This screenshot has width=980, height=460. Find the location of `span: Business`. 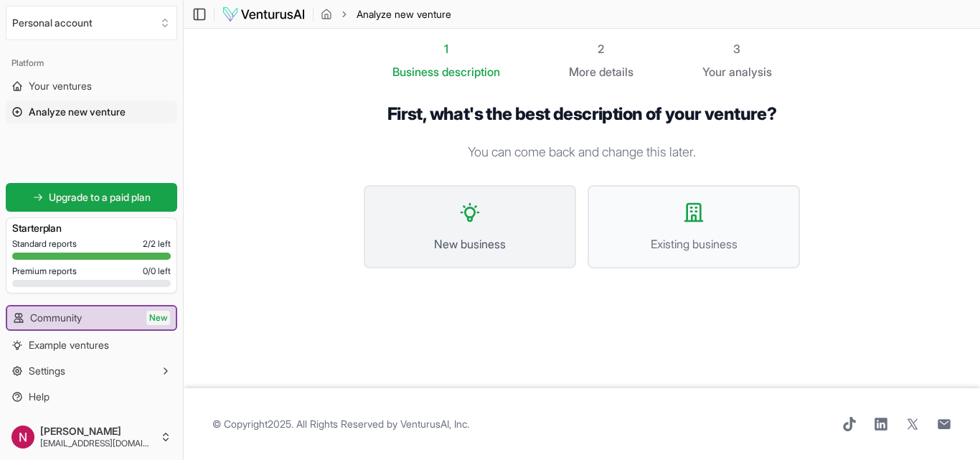

span: Business is located at coordinates (415, 72).